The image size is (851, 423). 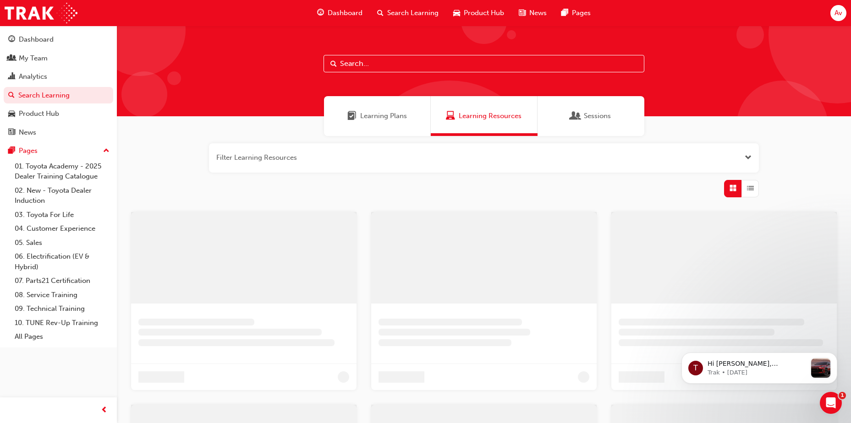 What do you see at coordinates (590, 116) in the screenshot?
I see `a: SessionsSessions` at bounding box center [590, 116].